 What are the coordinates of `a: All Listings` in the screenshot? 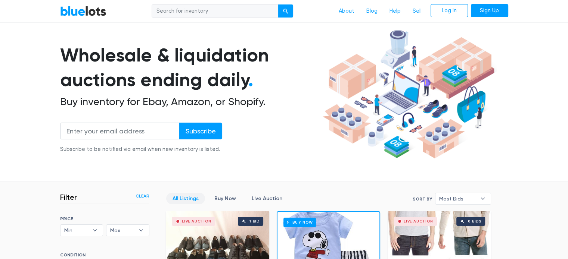 It's located at (185, 199).